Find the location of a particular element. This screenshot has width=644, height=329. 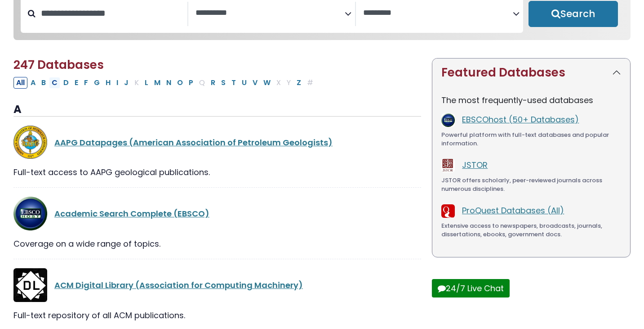

button: Filter Results R is located at coordinates (213, 83).